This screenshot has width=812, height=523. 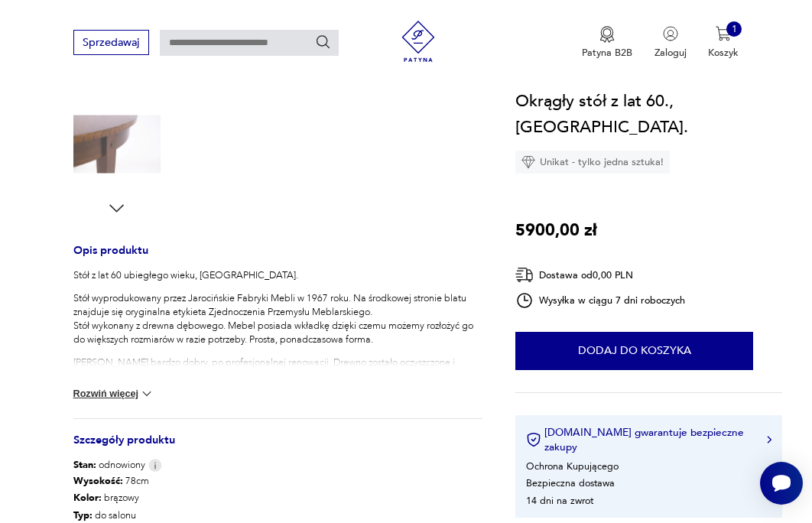 I want to click on a: Ikona medaluPatyna B2B, so click(x=607, y=43).